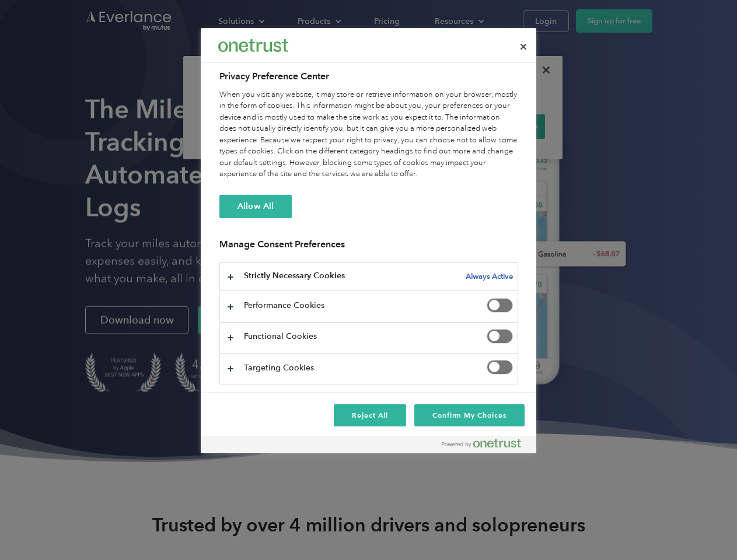 The image size is (737, 560). Describe the element at coordinates (524, 46) in the screenshot. I see `button: Close` at that location.